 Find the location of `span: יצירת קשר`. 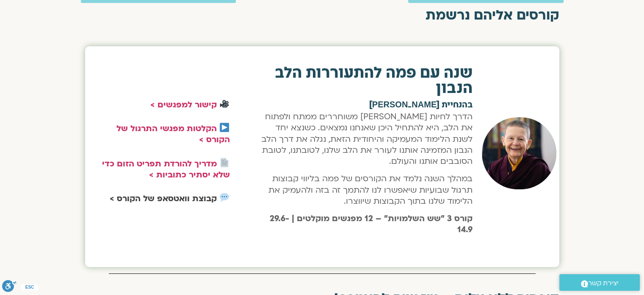

span: יצירת קשר is located at coordinates (603, 283).